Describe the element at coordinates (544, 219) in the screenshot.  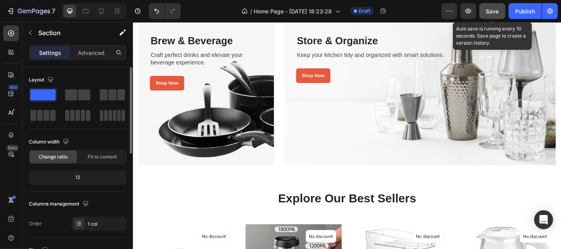
I see `div: Open Intercom Messenger` at that location.